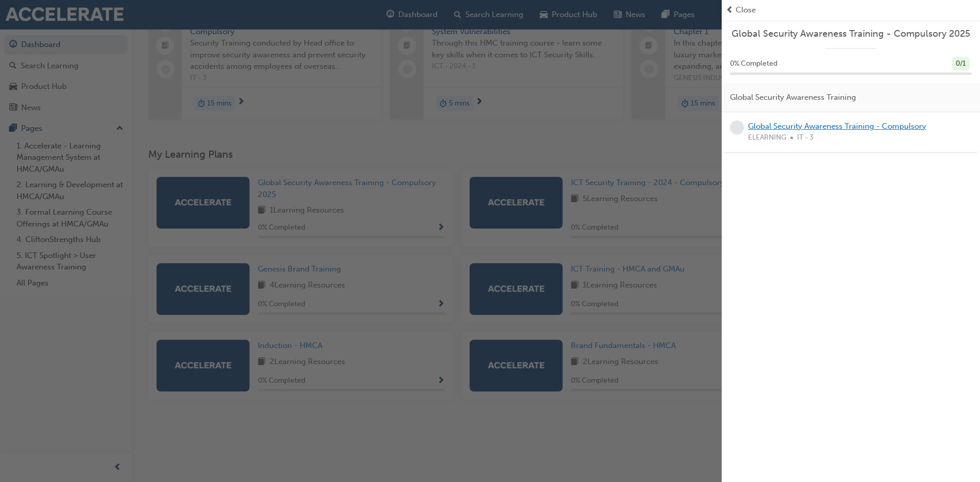 This screenshot has width=980, height=482. I want to click on div: 0 / 1, so click(961, 63).